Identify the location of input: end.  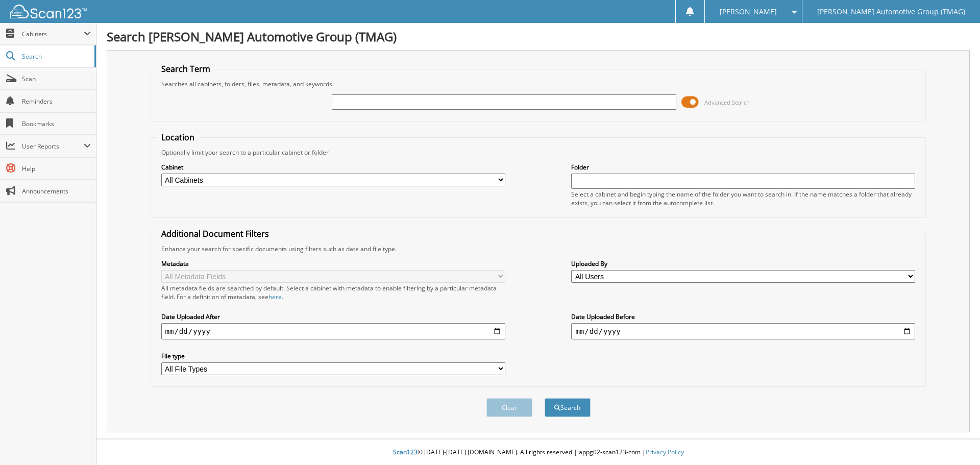
(743, 331).